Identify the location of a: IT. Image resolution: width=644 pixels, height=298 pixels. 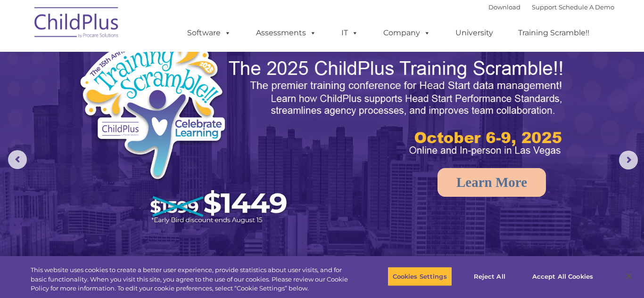
(350, 33).